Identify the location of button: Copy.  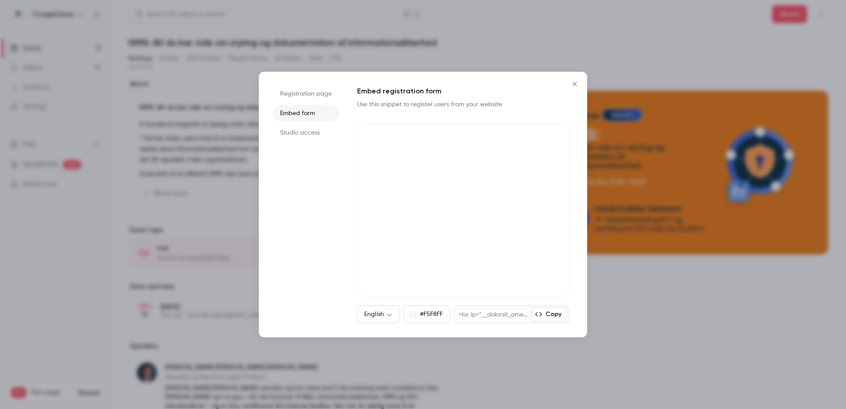
(549, 314).